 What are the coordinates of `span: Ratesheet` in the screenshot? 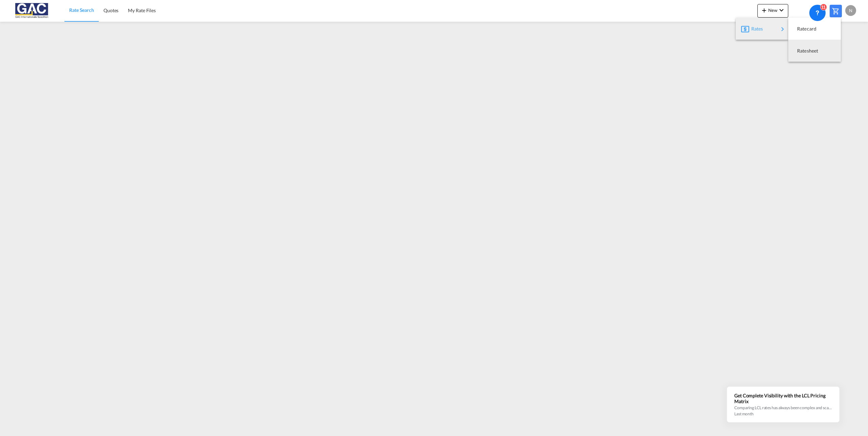 It's located at (801, 51).